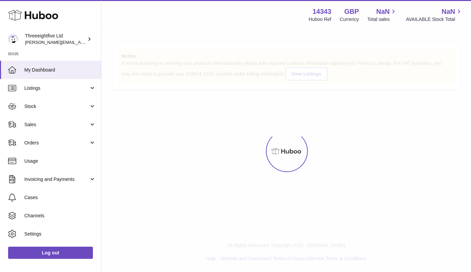  Describe the element at coordinates (382, 19) in the screenshot. I see `span: Total sales` at that location.